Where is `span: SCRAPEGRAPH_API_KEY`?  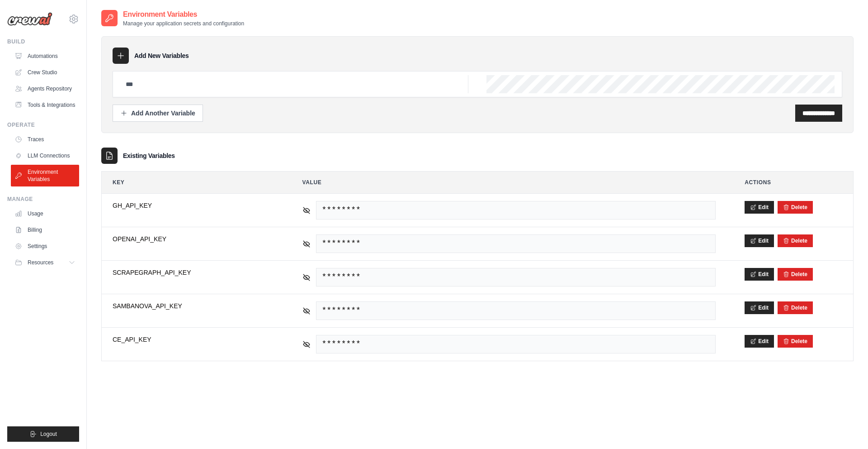
span: SCRAPEGRAPH_API_KEY is located at coordinates (193, 273).